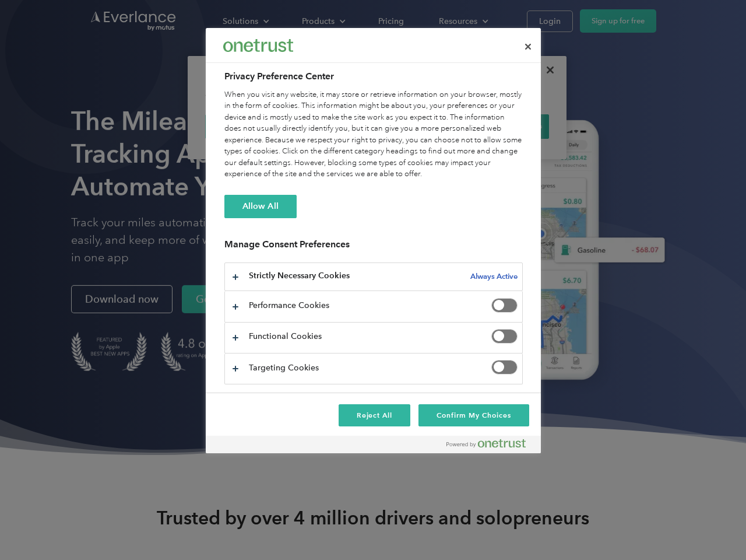 The height and width of the screenshot is (560, 746). I want to click on button: Allow All, so click(261, 207).